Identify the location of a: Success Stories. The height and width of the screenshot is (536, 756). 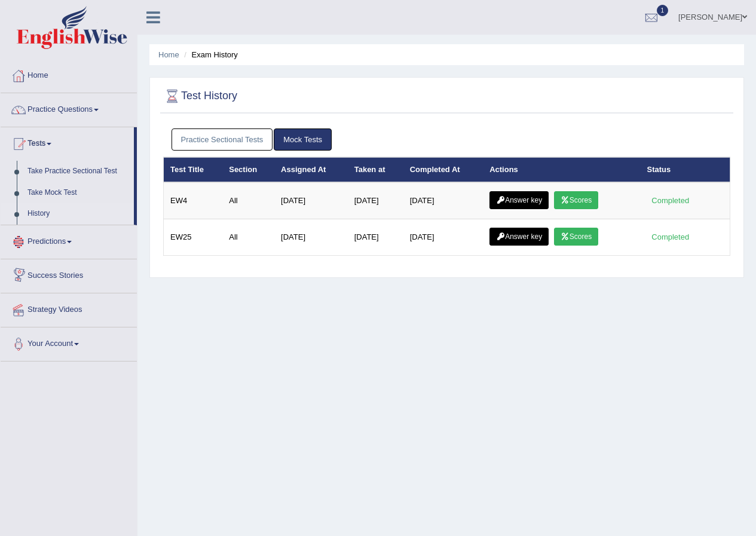
(69, 274).